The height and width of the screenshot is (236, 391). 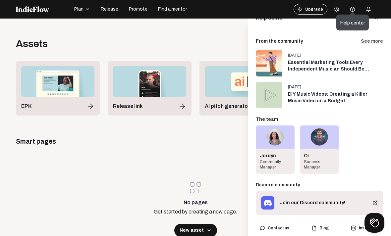 I want to click on div: No pages, so click(x=195, y=203).